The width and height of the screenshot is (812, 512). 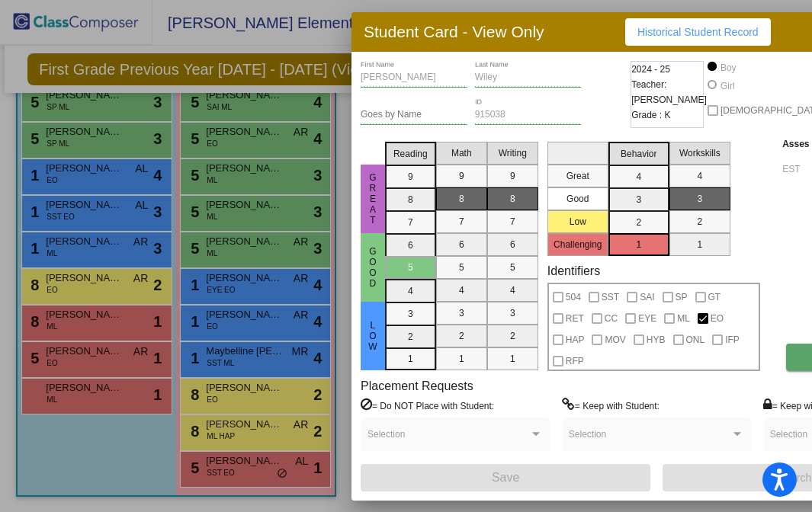 What do you see at coordinates (505, 478) in the screenshot?
I see `button: Save` at bounding box center [505, 478].